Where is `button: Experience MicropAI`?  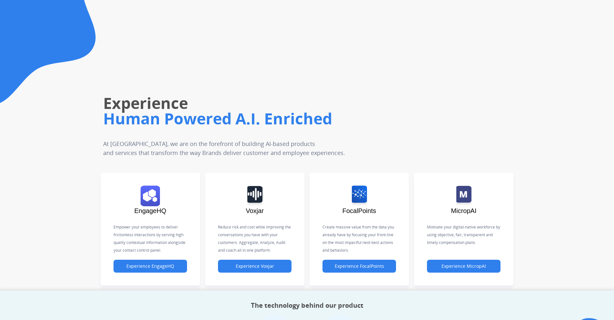 button: Experience MicropAI is located at coordinates (464, 266).